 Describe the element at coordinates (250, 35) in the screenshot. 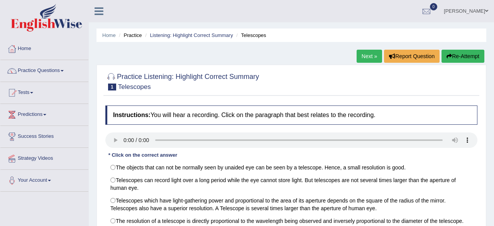

I see `li: Telescopes` at that location.